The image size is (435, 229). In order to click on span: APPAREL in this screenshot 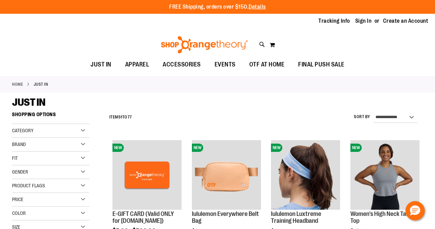, I will do `click(137, 64)`.